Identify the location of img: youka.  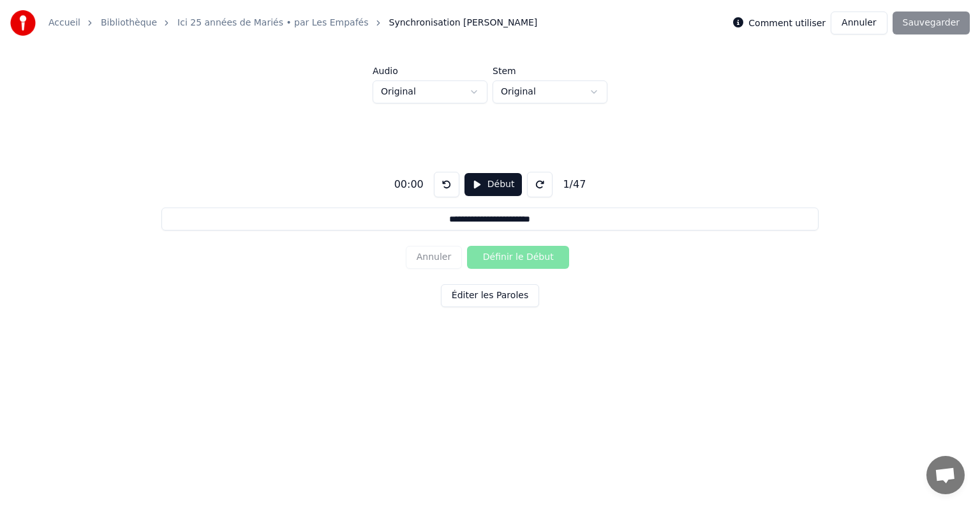
(23, 23).